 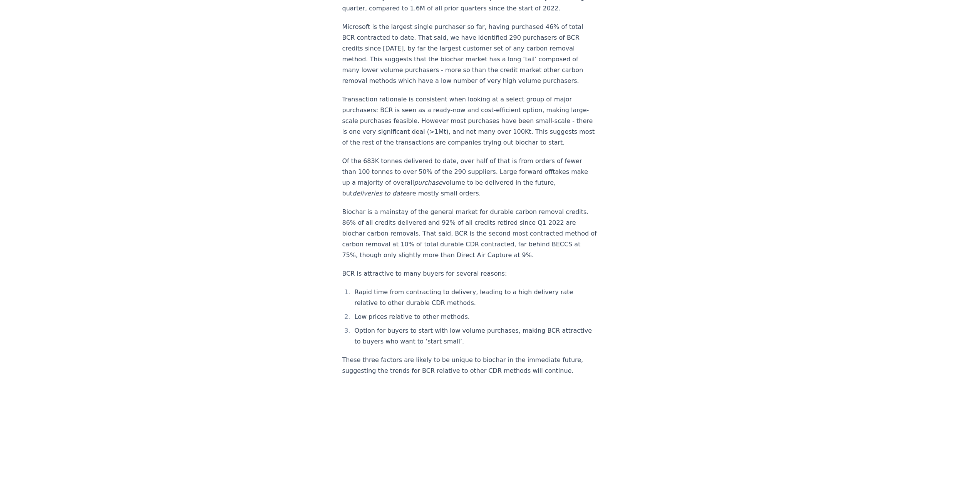 What do you see at coordinates (475, 336) in the screenshot?
I see `li: Option for buyers to start with low volume purchases, making BCR attractive to buyers who want to...` at bounding box center [475, 336].